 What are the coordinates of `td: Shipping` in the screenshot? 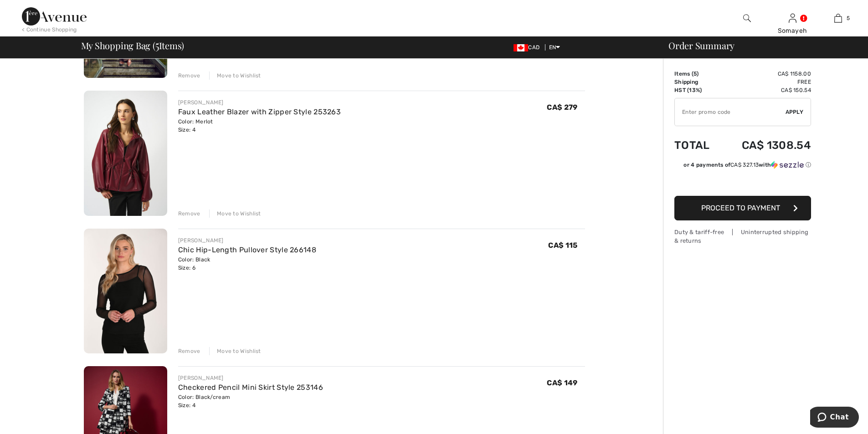 It's located at (697, 82).